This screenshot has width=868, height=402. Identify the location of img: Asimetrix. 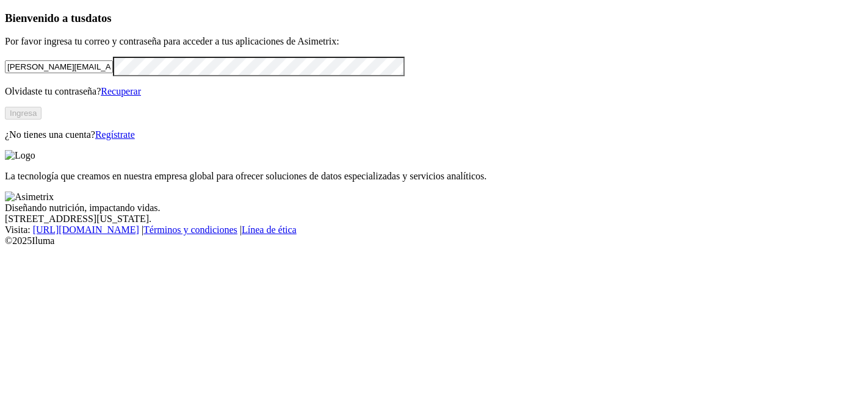
(29, 197).